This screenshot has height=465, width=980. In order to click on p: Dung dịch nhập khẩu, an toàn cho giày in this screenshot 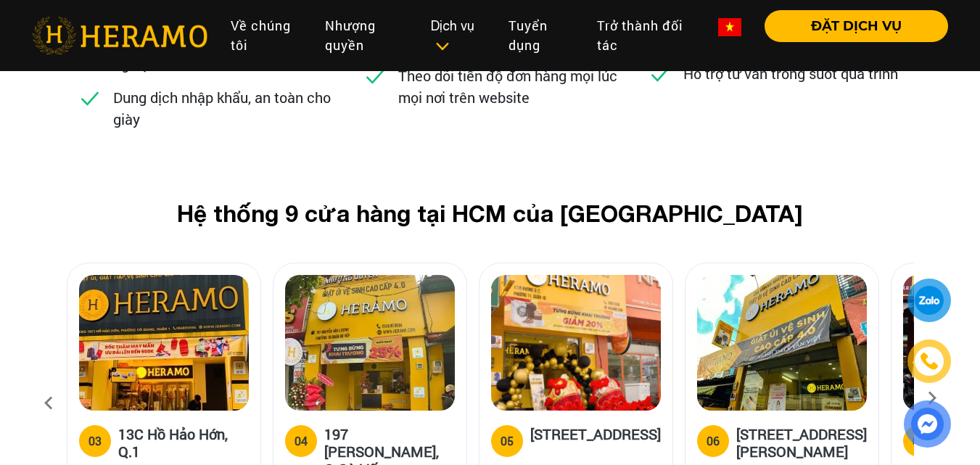, I will do `click(223, 108)`.